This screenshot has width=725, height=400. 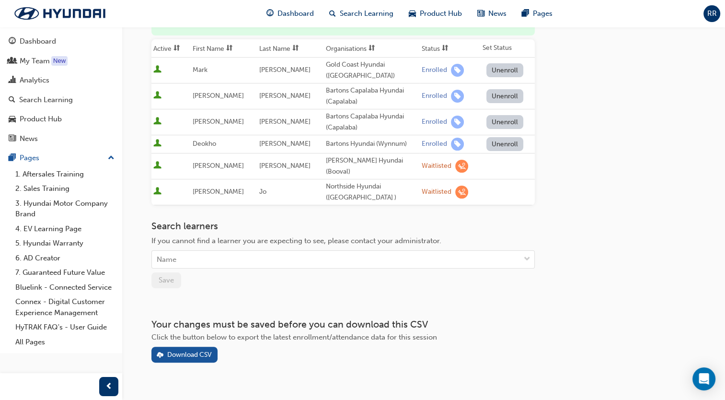 I want to click on a: pages-iconPages, so click(x=537, y=13).